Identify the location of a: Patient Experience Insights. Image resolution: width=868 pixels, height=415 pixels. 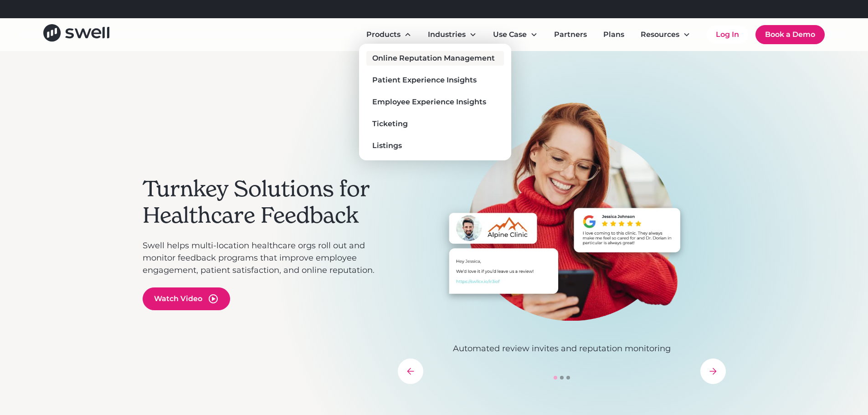
(435, 80).